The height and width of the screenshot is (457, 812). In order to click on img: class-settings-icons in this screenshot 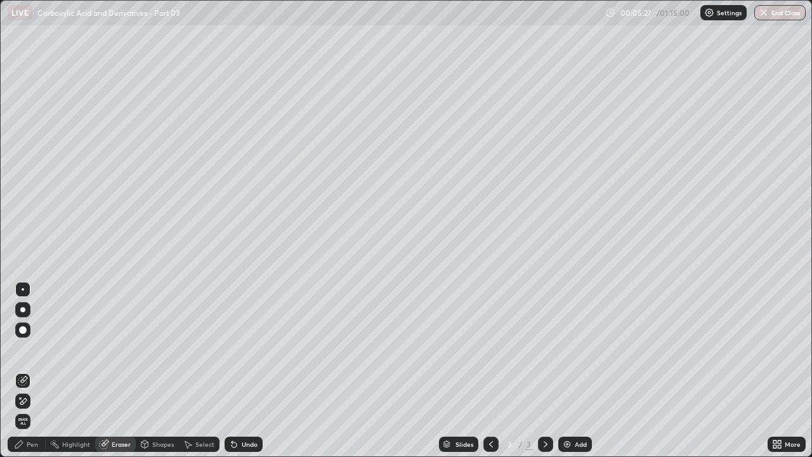, I will do `click(710, 13)`.